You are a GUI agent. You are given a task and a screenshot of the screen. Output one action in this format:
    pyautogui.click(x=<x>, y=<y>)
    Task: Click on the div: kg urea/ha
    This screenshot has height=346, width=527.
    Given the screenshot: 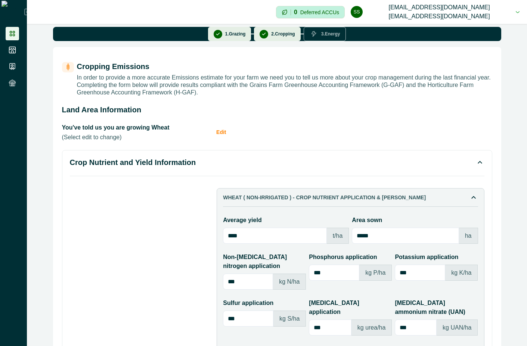 What is the action you would take?
    pyautogui.click(x=372, y=328)
    